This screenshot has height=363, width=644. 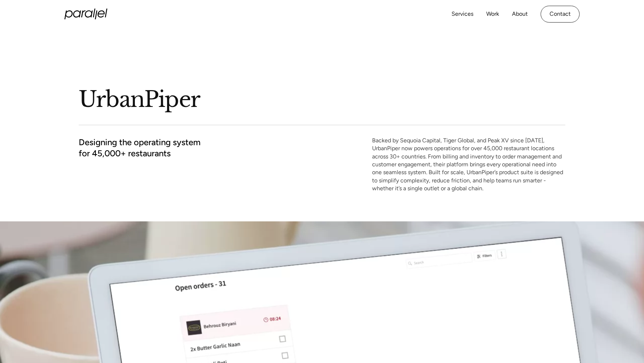 What do you see at coordinates (560, 14) in the screenshot?
I see `a: Contact` at bounding box center [560, 14].